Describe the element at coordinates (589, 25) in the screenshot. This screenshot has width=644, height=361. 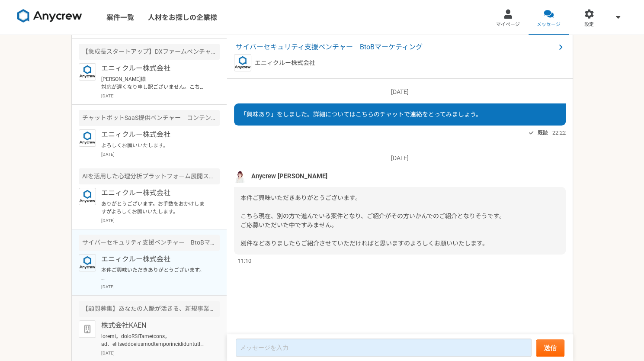
I see `span: 設定` at that location.